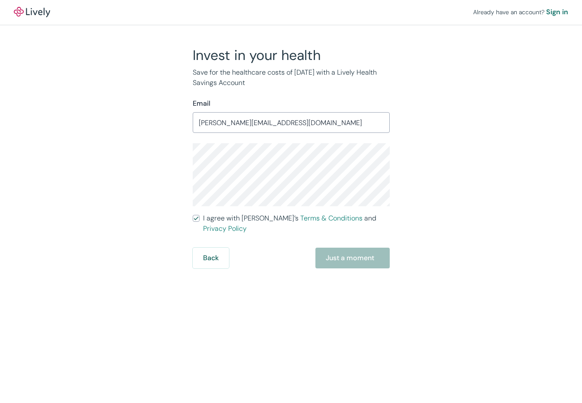 The image size is (582, 403). What do you see at coordinates (331, 218) in the screenshot?
I see `a: Terms & Conditions` at bounding box center [331, 218].